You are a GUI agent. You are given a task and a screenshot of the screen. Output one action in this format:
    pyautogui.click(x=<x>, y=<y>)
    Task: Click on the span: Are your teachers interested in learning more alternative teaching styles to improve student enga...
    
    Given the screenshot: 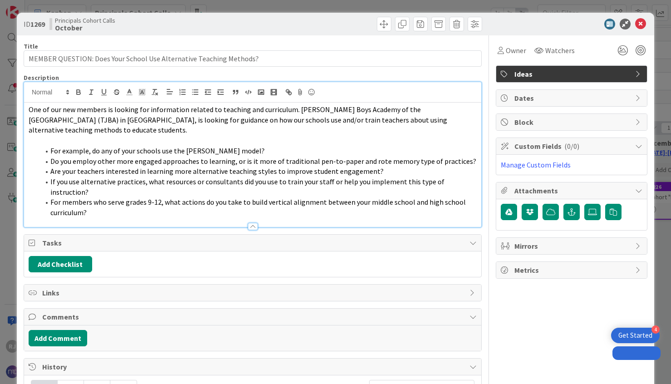 What is the action you would take?
    pyautogui.click(x=217, y=171)
    